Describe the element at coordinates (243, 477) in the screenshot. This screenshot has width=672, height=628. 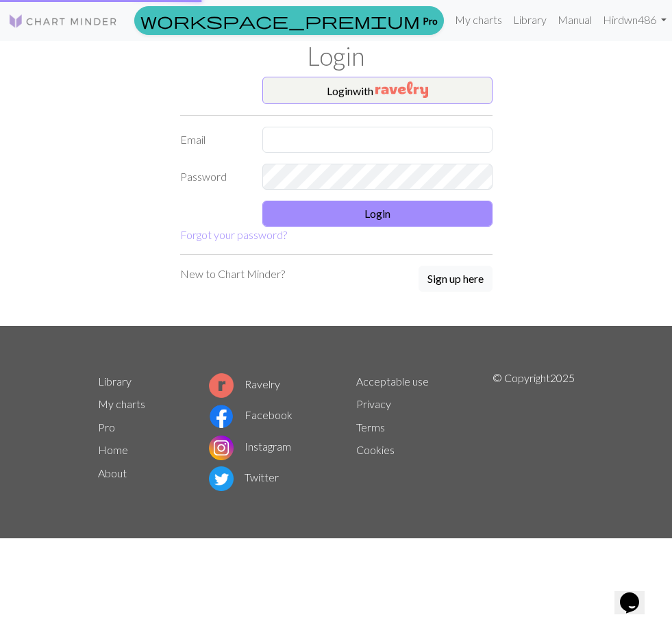
I see `a: Twitter` at that location.